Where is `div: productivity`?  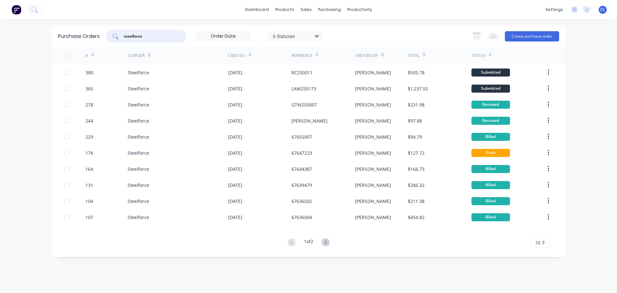 div: productivity is located at coordinates (360, 10).